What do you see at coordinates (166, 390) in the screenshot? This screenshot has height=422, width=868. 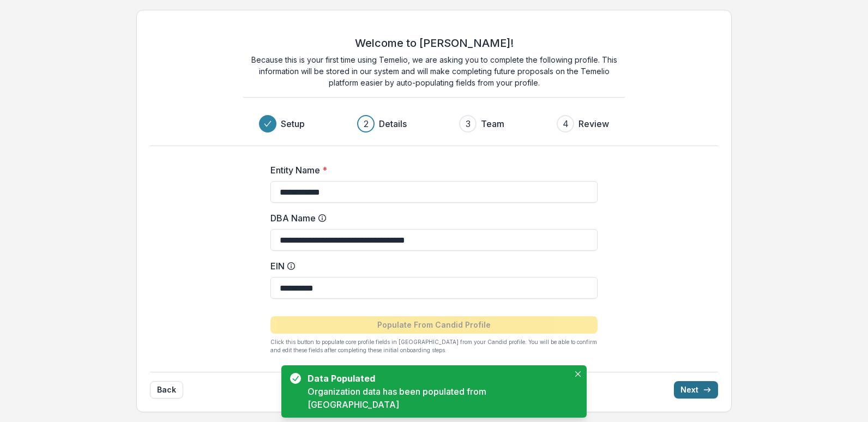 I see `button: Back` at bounding box center [166, 390].